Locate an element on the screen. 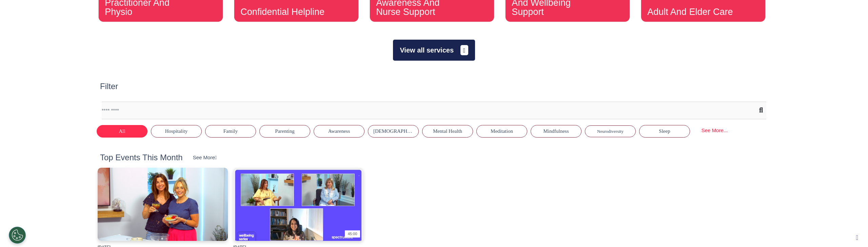 The width and height of the screenshot is (868, 247). button: Hospitality is located at coordinates (176, 131).